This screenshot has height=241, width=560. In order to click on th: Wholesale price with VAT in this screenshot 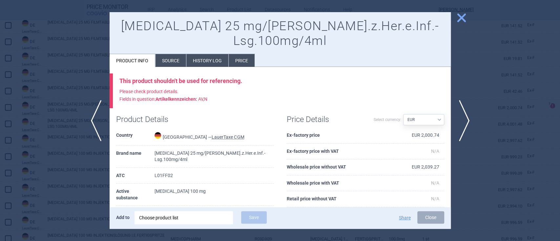, I will do `click(340, 184)`.